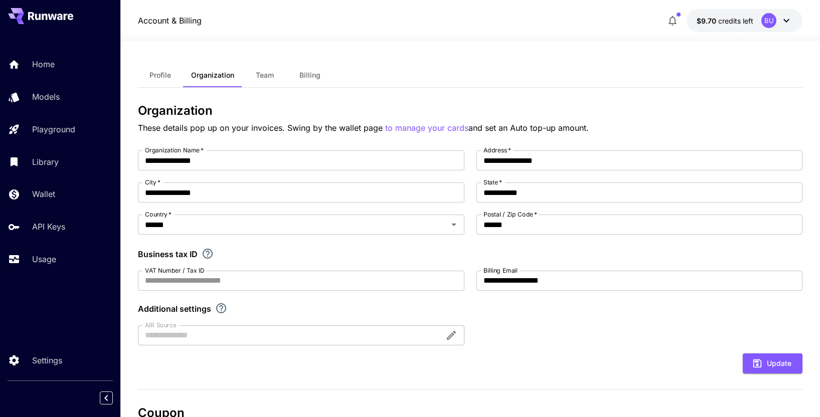  Describe the element at coordinates (170, 21) in the screenshot. I see `p: Account & Billing` at that location.